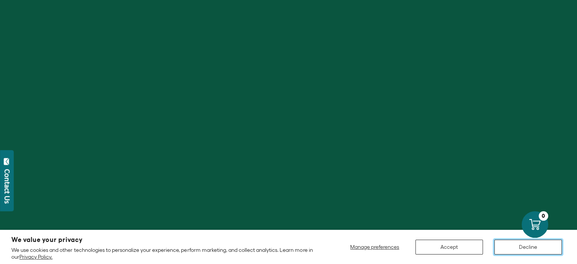 This screenshot has width=577, height=264. What do you see at coordinates (375, 247) in the screenshot?
I see `button: Manage preferences` at bounding box center [375, 247].